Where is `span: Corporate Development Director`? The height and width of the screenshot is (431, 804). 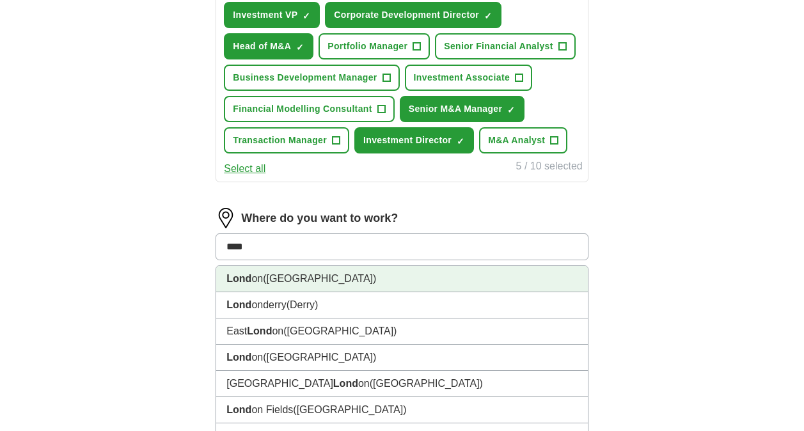 span: Corporate Development Director is located at coordinates (406, 15).